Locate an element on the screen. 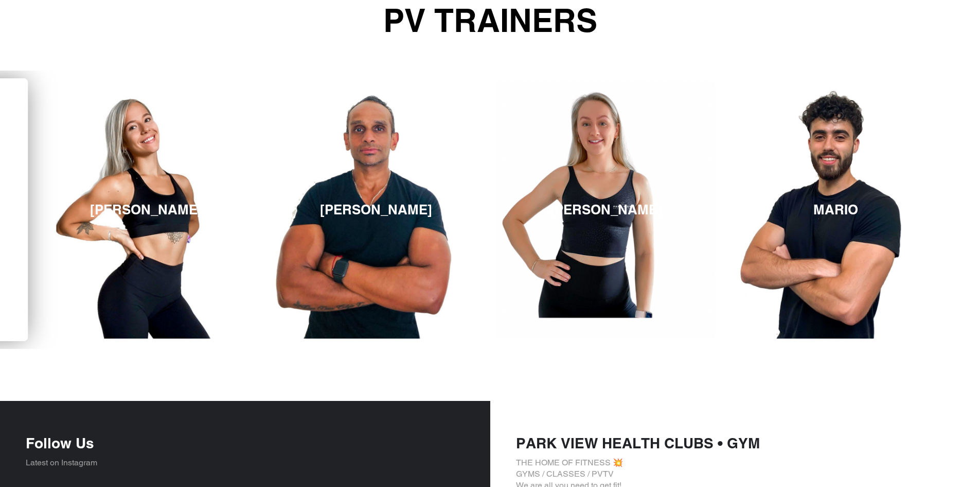 This screenshot has width=980, height=487. p: Latest on Instagram is located at coordinates (245, 463).